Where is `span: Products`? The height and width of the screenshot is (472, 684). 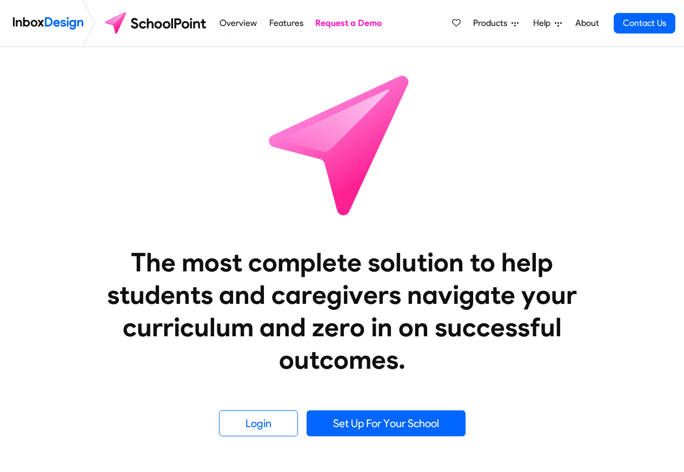 span: Products is located at coordinates (492, 23).